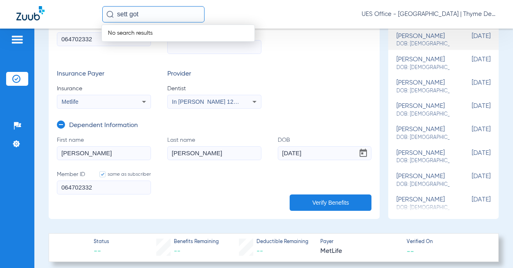 Image resolution: width=513 pixels, height=268 pixels. I want to click on span: Insurance, so click(104, 89).